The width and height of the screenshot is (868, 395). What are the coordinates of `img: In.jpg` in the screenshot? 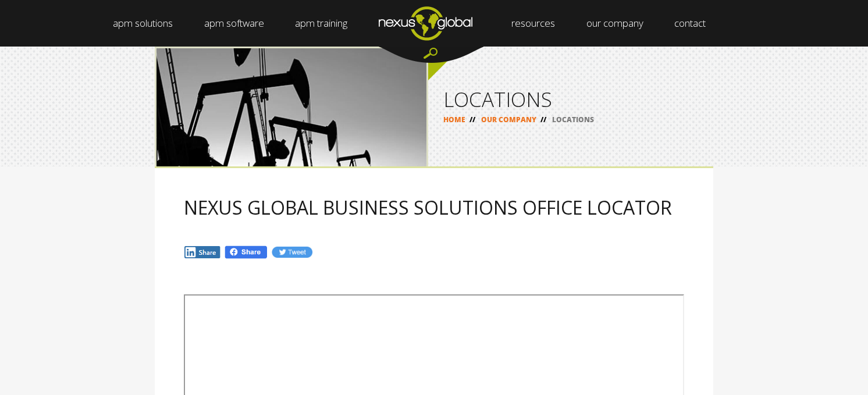 It's located at (202, 252).